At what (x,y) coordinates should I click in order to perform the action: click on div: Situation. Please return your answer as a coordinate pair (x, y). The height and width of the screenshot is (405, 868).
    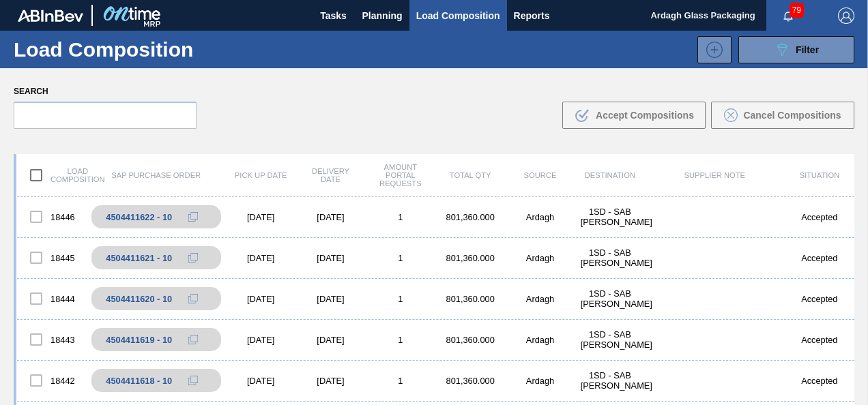
    Looking at the image, I should click on (820, 175).